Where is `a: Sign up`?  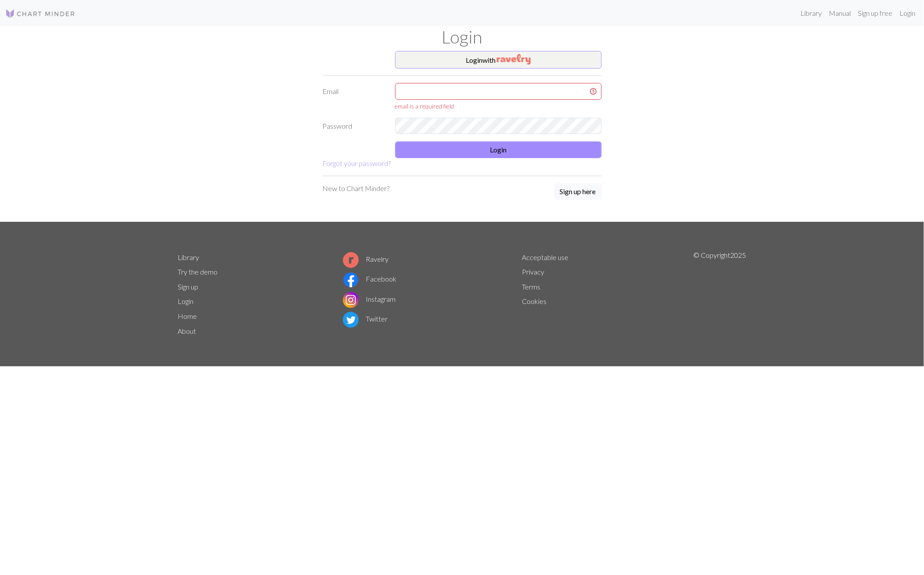
a: Sign up is located at coordinates (189, 287).